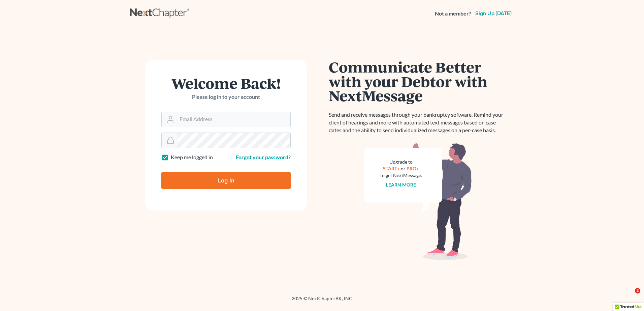 The height and width of the screenshot is (311, 644). I want to click on h1: Communicate Better with your Debtor with NextMessage, so click(418, 81).